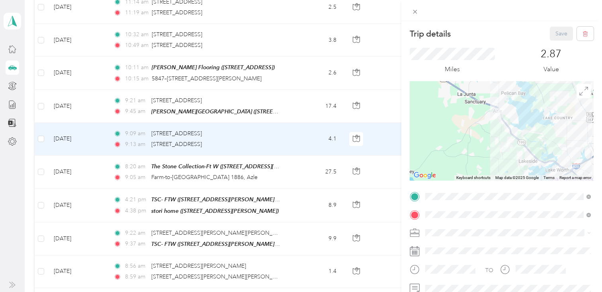  What do you see at coordinates (425, 176) in the screenshot?
I see `img: Google` at bounding box center [425, 176].